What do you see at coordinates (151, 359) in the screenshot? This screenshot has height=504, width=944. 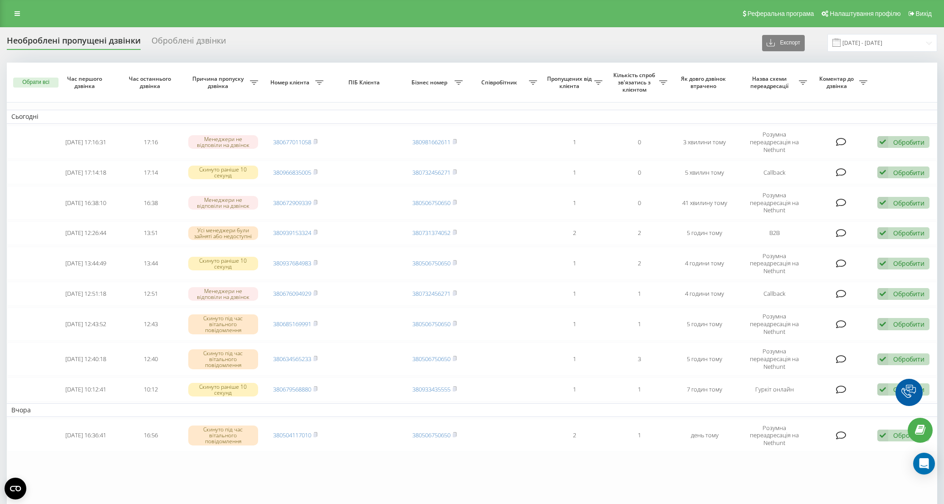 I see `td: 12:40` at bounding box center [151, 359].